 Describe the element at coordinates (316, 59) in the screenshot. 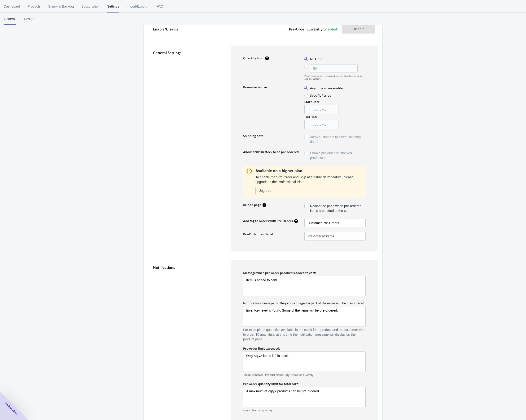

I see `label: No Limit` at that location.